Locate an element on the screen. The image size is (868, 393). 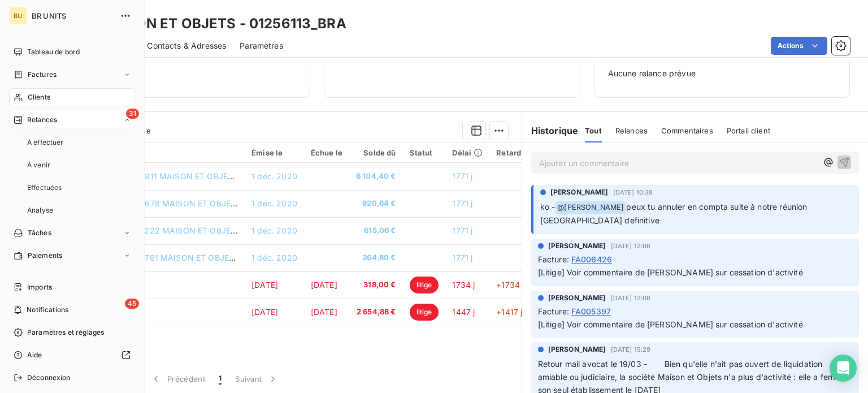
span: 45 is located at coordinates (132, 303).